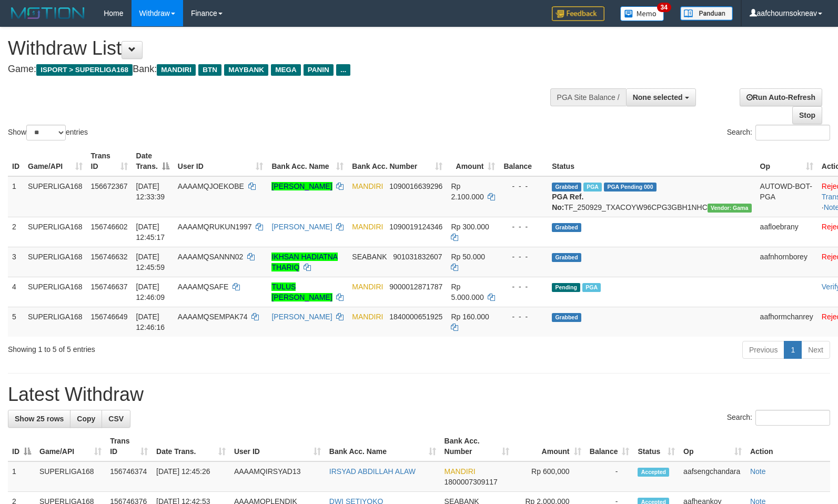 The height and width of the screenshot is (504, 838). What do you see at coordinates (779, 133) in the screenshot?
I see `label: Search:` at bounding box center [779, 133].